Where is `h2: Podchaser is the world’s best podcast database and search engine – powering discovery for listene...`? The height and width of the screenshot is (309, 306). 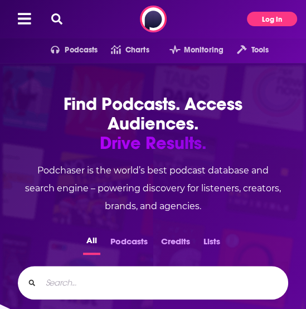
h2: Podchaser is the world’s best podcast database and search engine – powering discovery for listene... is located at coordinates (153, 189).